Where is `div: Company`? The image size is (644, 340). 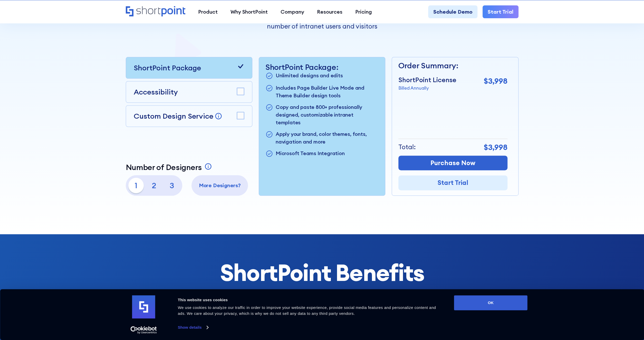 div: Company is located at coordinates (292, 11).